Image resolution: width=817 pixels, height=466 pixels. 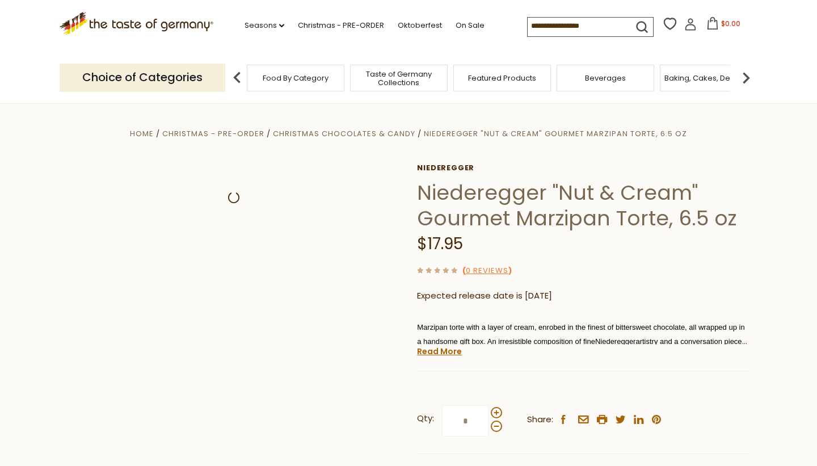 I want to click on a: Christmas Chocolates & Candy, so click(x=344, y=133).